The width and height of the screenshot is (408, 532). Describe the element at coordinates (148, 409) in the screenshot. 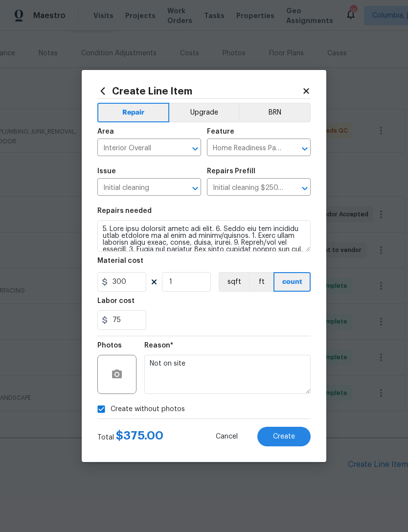

I see `span: Create without photos` at that location.